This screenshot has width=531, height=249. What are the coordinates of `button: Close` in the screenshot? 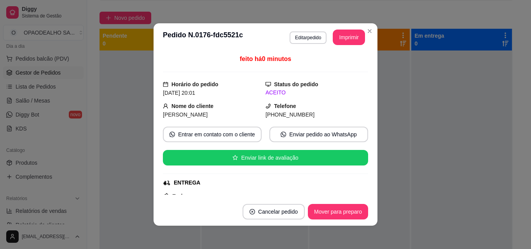 It's located at (370, 31).